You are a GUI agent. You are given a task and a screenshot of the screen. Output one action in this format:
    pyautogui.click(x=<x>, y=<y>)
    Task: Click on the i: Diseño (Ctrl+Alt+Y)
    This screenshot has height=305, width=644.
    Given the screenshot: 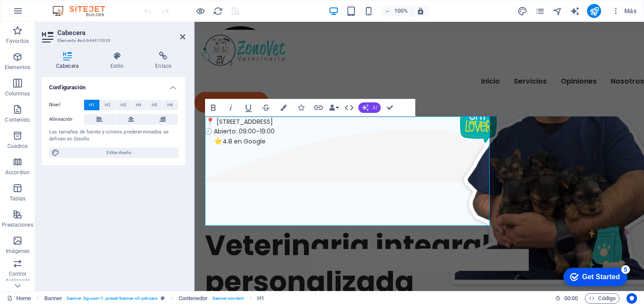 What is the action you would take?
    pyautogui.click(x=522, y=11)
    